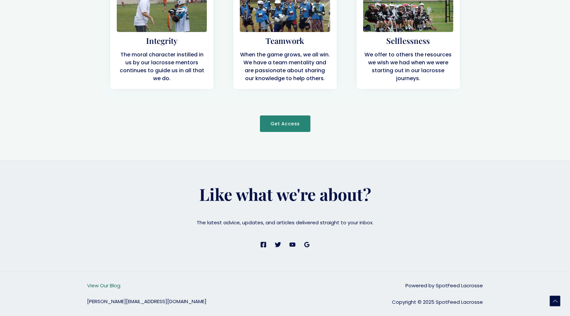 The image size is (570, 316). Describe the element at coordinates (162, 41) in the screenshot. I see `h5: Integrity` at that location.